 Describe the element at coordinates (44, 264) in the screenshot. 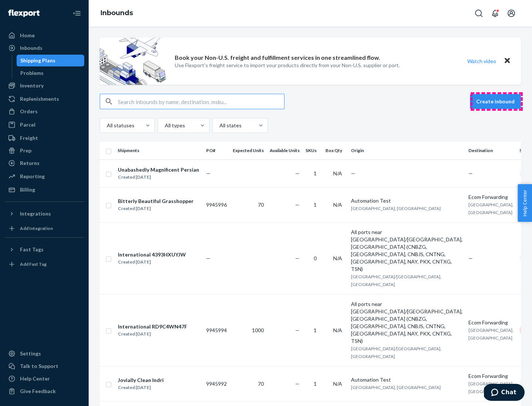

I see `a: Add Fast Tag` at that location.